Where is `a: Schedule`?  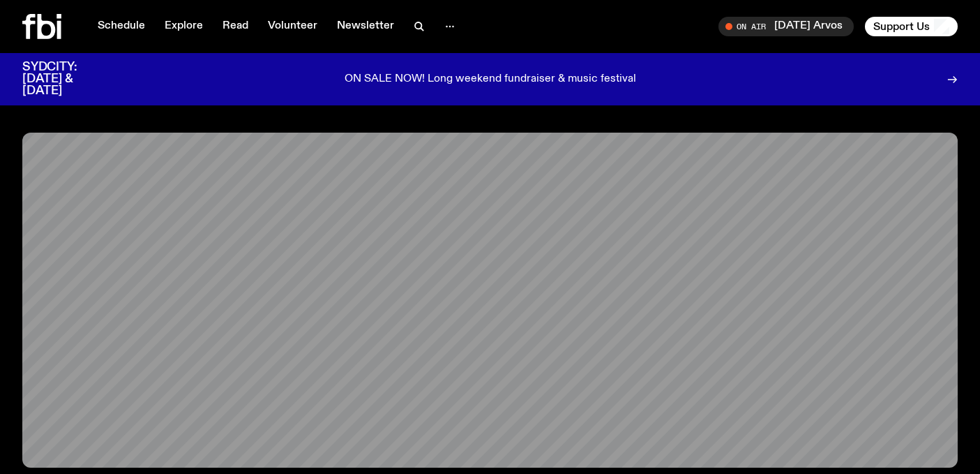 a: Schedule is located at coordinates (122, 27).